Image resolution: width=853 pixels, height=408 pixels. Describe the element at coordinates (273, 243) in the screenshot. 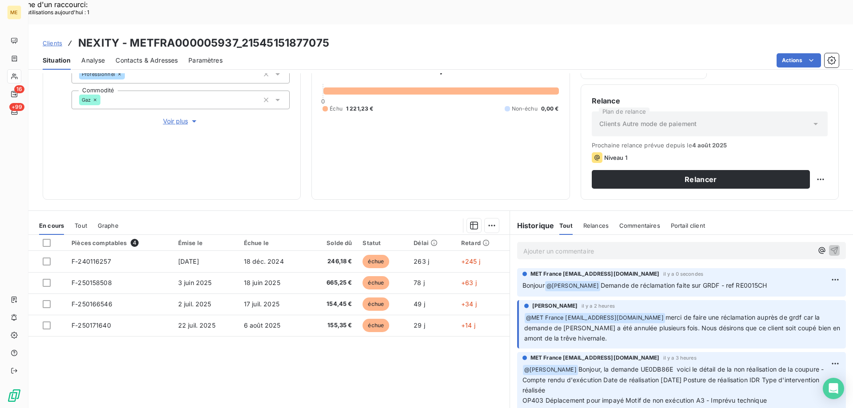

I see `div: Échue le` at that location.